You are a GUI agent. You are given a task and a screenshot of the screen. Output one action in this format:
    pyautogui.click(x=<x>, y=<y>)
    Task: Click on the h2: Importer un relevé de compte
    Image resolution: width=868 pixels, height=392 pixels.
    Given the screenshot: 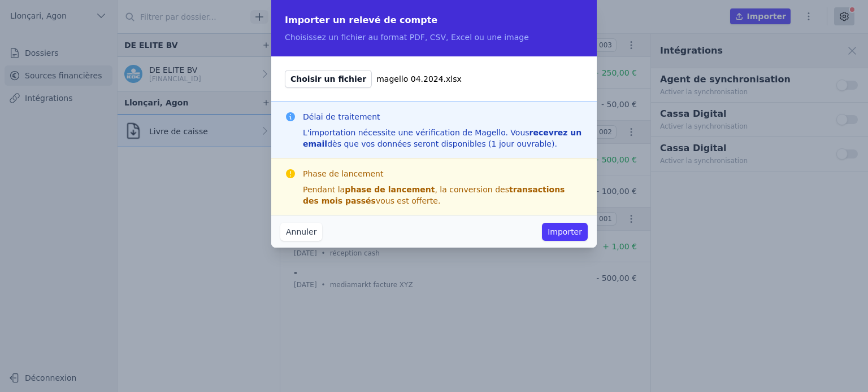 What is the action you would take?
    pyautogui.click(x=434, y=20)
    